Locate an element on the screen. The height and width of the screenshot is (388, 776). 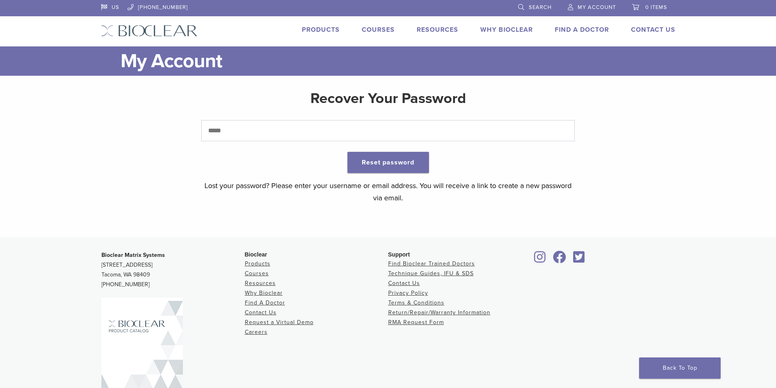
a: Find Bioclear Trained Doctors is located at coordinates (432, 264).